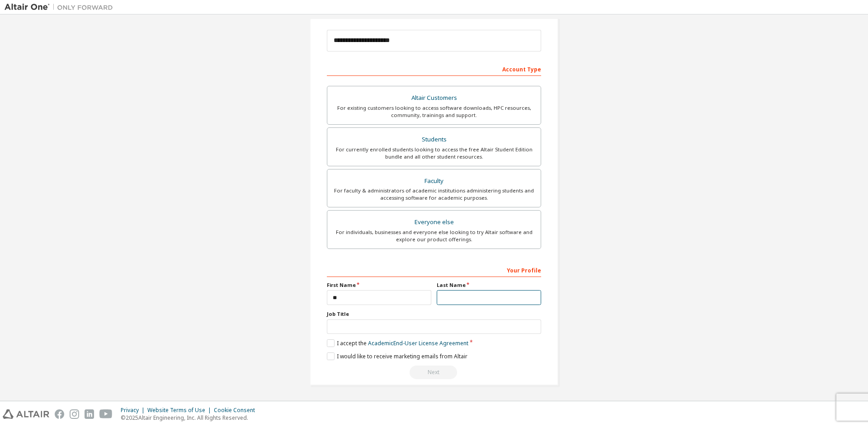 The image size is (868, 427). I want to click on img: instagram.svg, so click(74, 414).